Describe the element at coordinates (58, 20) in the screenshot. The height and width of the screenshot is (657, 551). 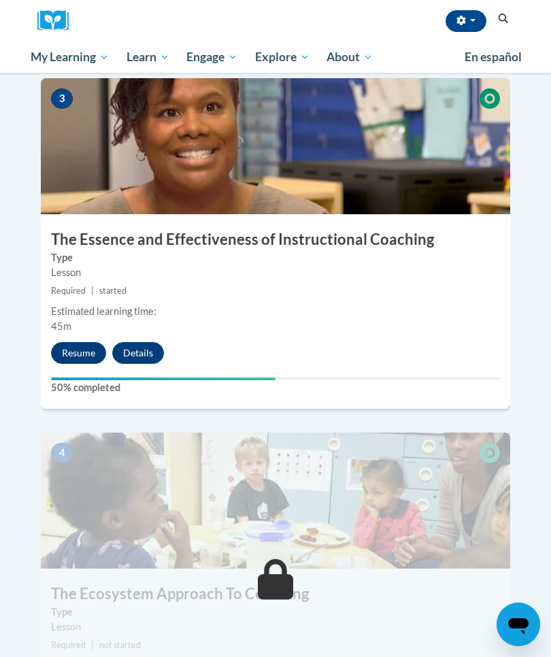
I see `a: Cox Campus` at that location.